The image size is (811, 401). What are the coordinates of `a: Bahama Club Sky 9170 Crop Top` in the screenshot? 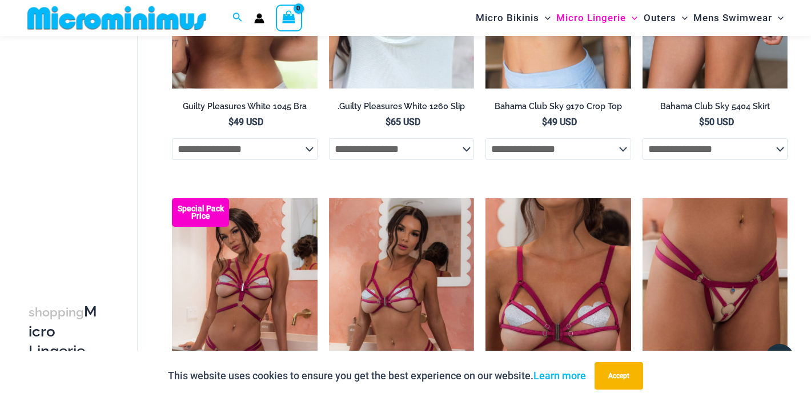 It's located at (558, 109).